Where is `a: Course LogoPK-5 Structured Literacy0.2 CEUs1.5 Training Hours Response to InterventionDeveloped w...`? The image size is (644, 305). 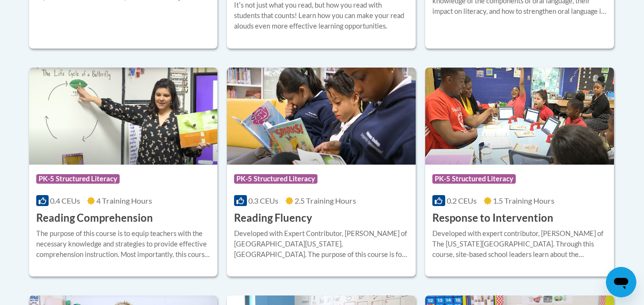 a: Course LogoPK-5 Structured Literacy0.2 CEUs1.5 Training Hours Response to InterventionDeveloped w... is located at coordinates (519, 172).